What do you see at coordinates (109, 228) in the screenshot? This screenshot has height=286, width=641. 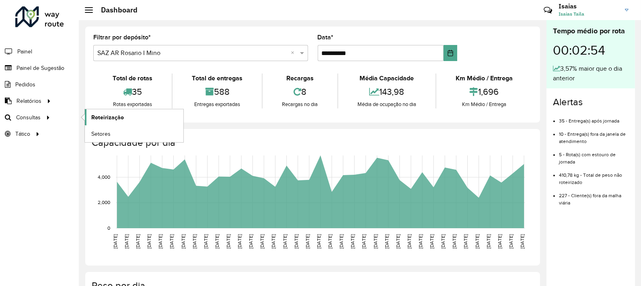 I see `text: 0` at bounding box center [109, 228].